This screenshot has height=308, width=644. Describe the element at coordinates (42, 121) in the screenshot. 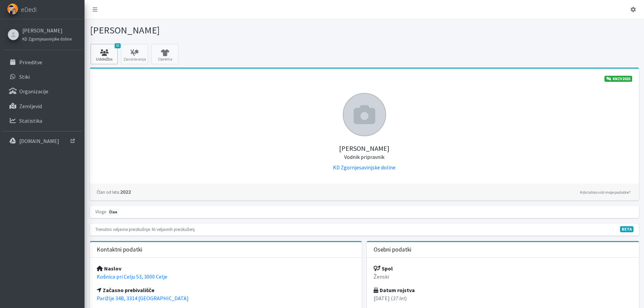

I see `a: Statistika` at that location.